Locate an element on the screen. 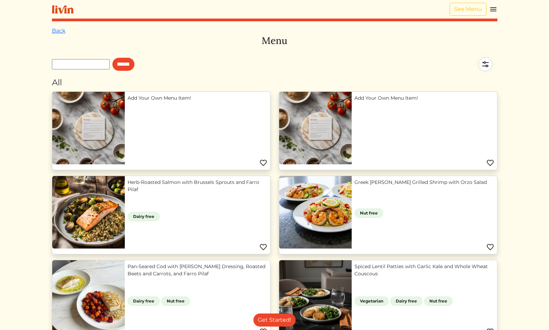 This screenshot has width=549, height=330. img: livin-logo-a0d97d1a881af30f6274990eb6222085a2533c92bbd1e4f22c21b4f0d0e3210c.svg is located at coordinates (63, 9).